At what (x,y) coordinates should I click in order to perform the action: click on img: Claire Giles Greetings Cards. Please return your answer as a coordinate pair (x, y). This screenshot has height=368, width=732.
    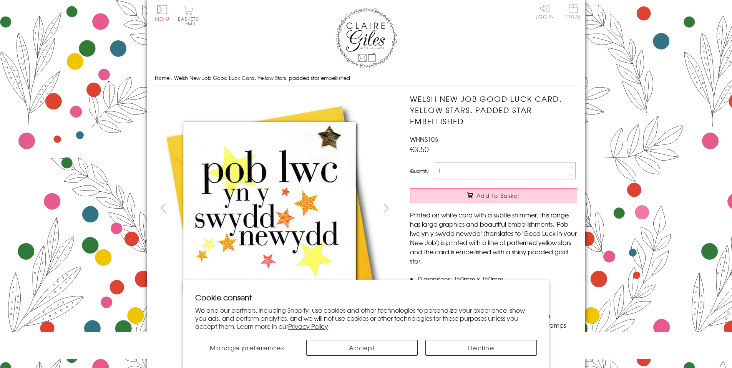
    Looking at the image, I should click on (366, 38).